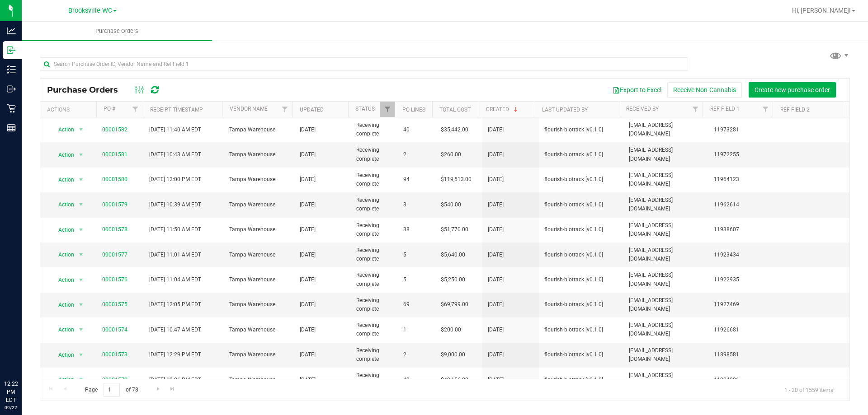 The width and height of the screenshot is (868, 415). Describe the element at coordinates (792, 90) in the screenshot. I see `span: Create new purchase order` at that location.